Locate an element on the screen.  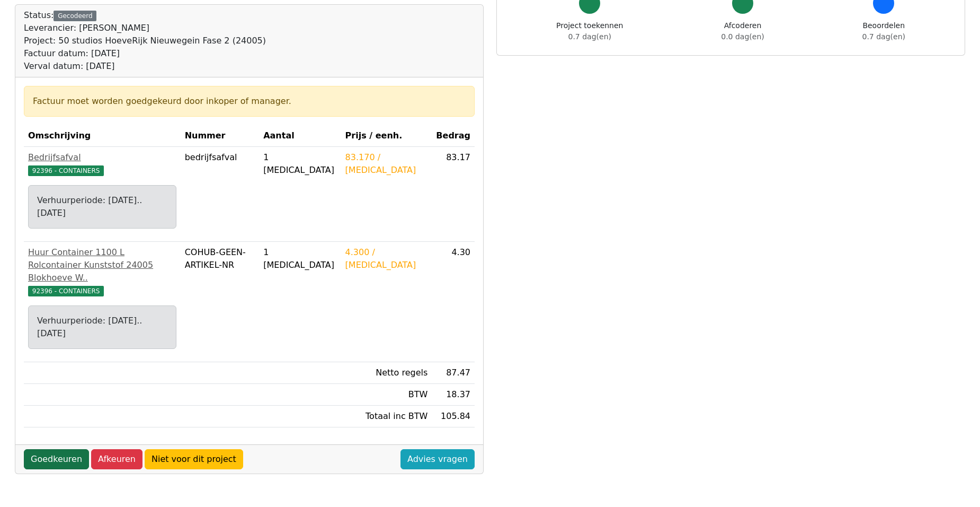
a: Huur Container 1100 L Rolcontainer Kunststof 24005 Blokhoeve W..92396 - CONTAINERS is located at coordinates (102, 271).